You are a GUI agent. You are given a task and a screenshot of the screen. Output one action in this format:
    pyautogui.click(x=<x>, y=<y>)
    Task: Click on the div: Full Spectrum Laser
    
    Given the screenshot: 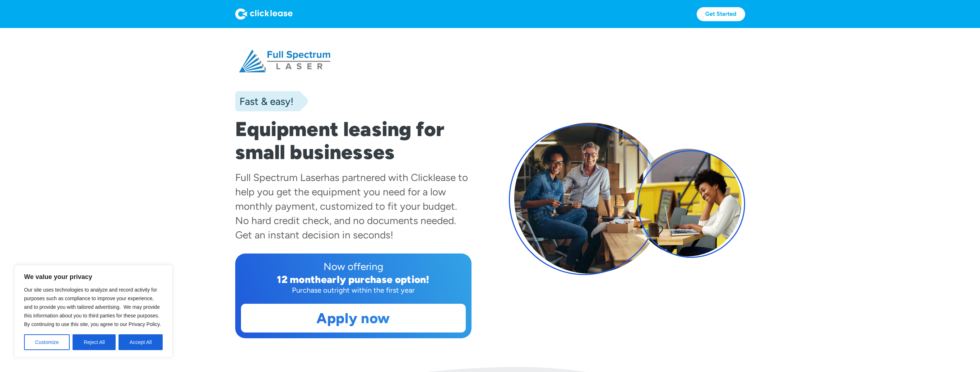 What is the action you would take?
    pyautogui.click(x=280, y=178)
    